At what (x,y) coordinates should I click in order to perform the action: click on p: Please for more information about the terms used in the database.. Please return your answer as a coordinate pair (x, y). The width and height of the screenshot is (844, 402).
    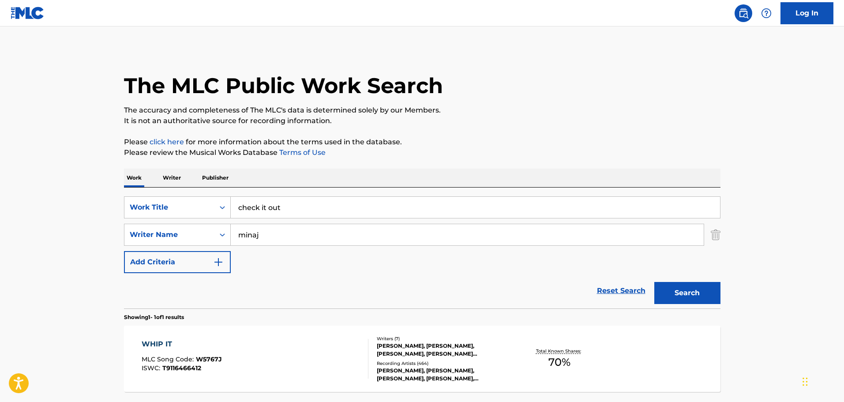
    Looking at the image, I should click on (422, 142).